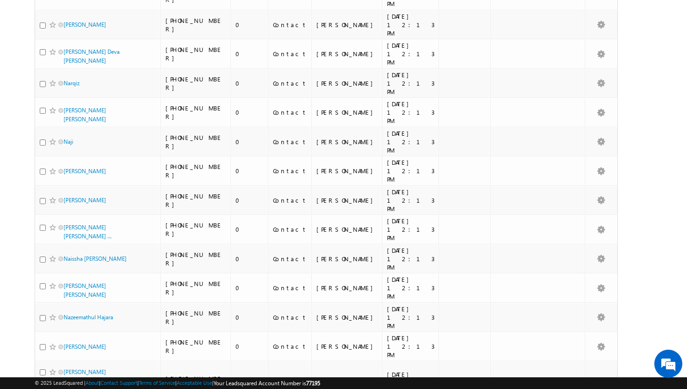 This screenshot has width=687, height=389. I want to click on a: Naji, so click(68, 141).